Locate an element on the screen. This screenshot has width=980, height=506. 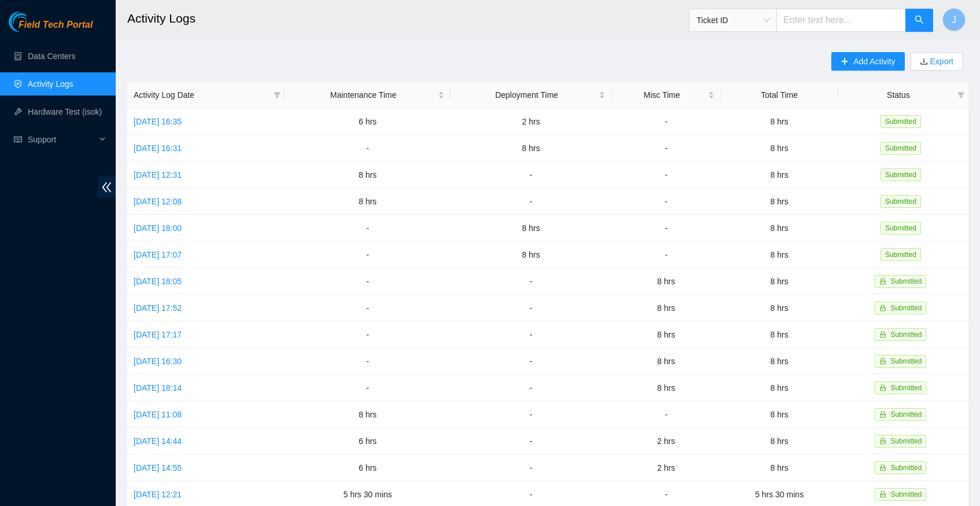
a: Hardware Test (isok) is located at coordinates (65, 112).